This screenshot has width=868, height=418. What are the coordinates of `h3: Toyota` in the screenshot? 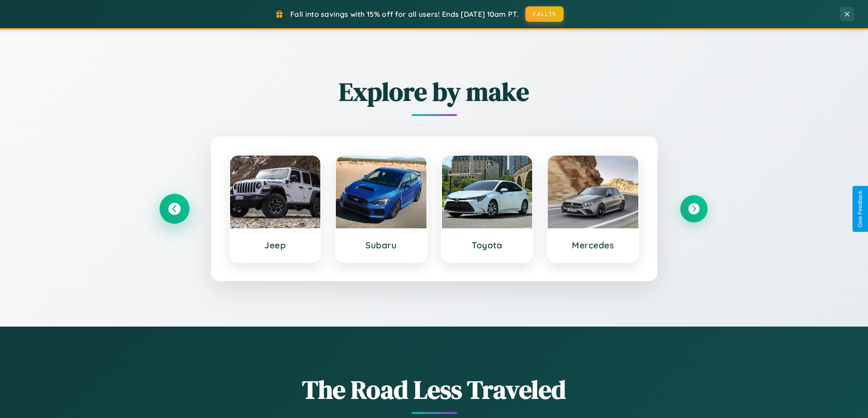 It's located at (487, 245).